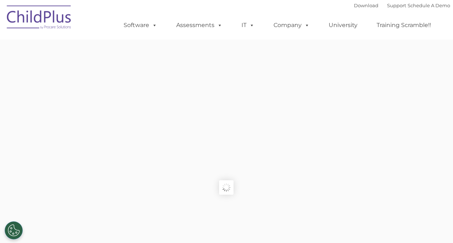 The image size is (453, 243). What do you see at coordinates (343, 25) in the screenshot?
I see `a: University` at bounding box center [343, 25].